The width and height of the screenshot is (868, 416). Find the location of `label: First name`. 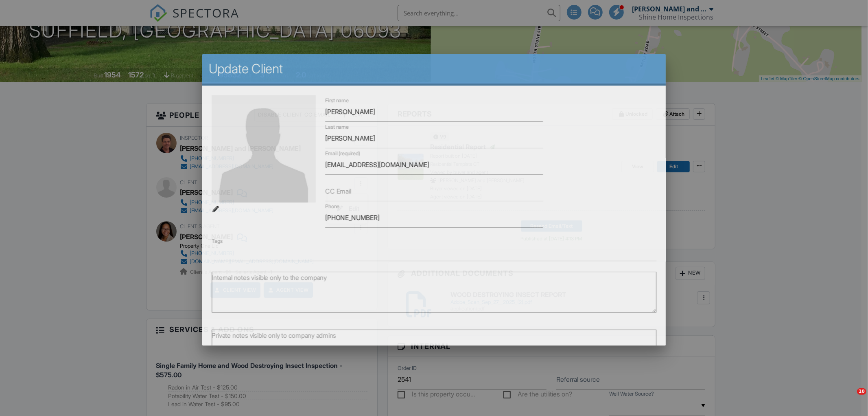

label: First name is located at coordinates (336, 100).